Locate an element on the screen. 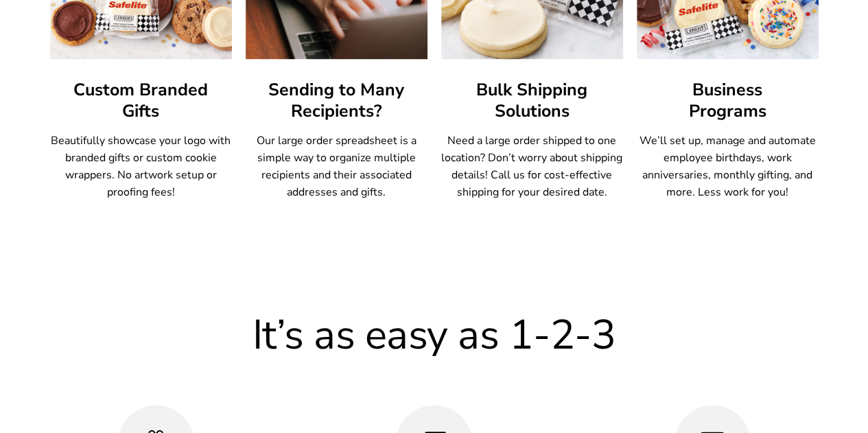  h3: Business Programs is located at coordinates (727, 101).